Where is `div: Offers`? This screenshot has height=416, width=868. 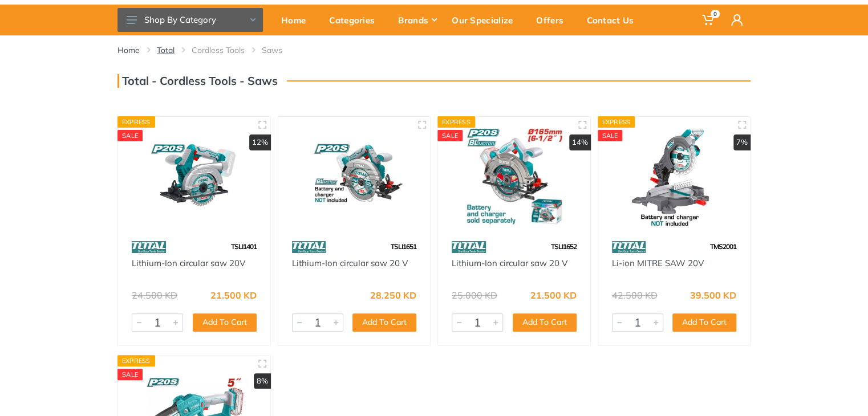
div: Offers is located at coordinates (553, 20).